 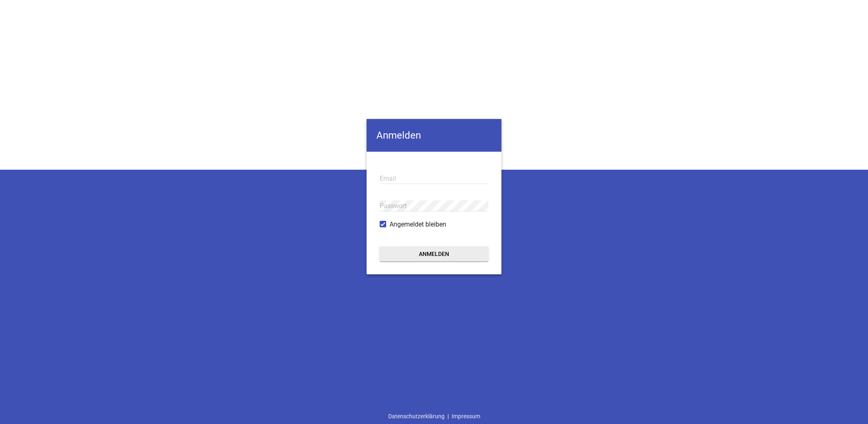 What do you see at coordinates (434, 135) in the screenshot?
I see `h4: Anmelden` at bounding box center [434, 135].